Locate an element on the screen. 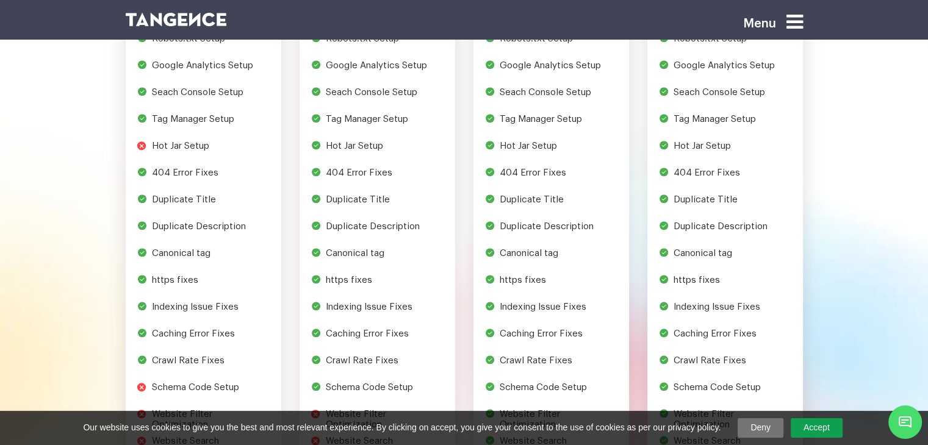 The image size is (928, 445). span: Our website uses cookies to give you the best and most relevant experience. By clicking on accept... is located at coordinates (402, 428).